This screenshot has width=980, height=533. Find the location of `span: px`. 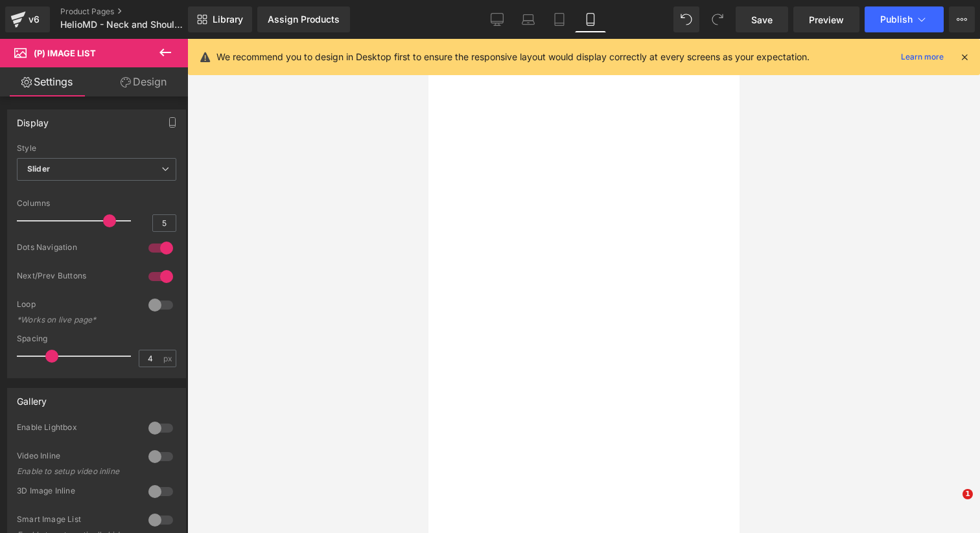

span: px is located at coordinates (168, 358).